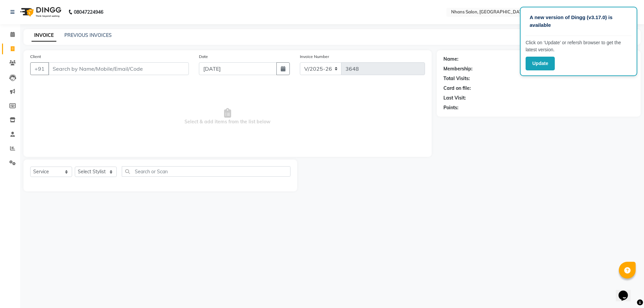  What do you see at coordinates (119, 69) in the screenshot?
I see `input: Search by Name/Mobile/Email/Code` at bounding box center [119, 69].